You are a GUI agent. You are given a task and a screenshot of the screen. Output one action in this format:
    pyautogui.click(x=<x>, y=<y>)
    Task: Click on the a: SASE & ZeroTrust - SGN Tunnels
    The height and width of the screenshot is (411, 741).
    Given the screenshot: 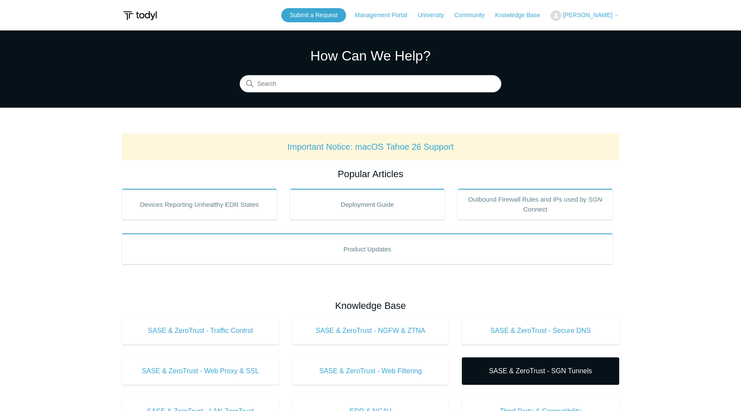 What is the action you would take?
    pyautogui.click(x=540, y=371)
    